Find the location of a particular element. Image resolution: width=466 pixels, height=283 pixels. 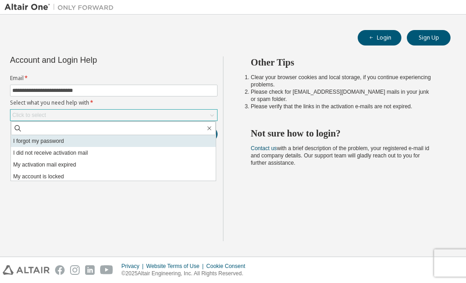

img: youtube.svg is located at coordinates (106, 270).